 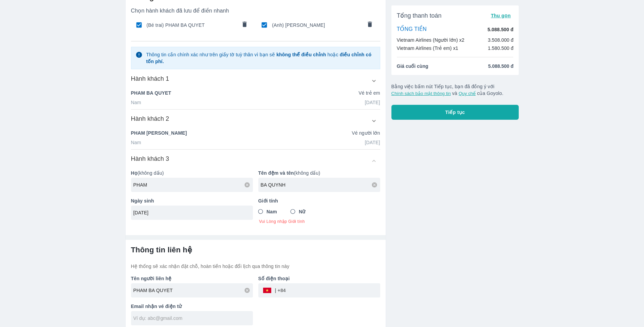 I want to click on p: 5.088.500 đ, so click(x=501, y=30).